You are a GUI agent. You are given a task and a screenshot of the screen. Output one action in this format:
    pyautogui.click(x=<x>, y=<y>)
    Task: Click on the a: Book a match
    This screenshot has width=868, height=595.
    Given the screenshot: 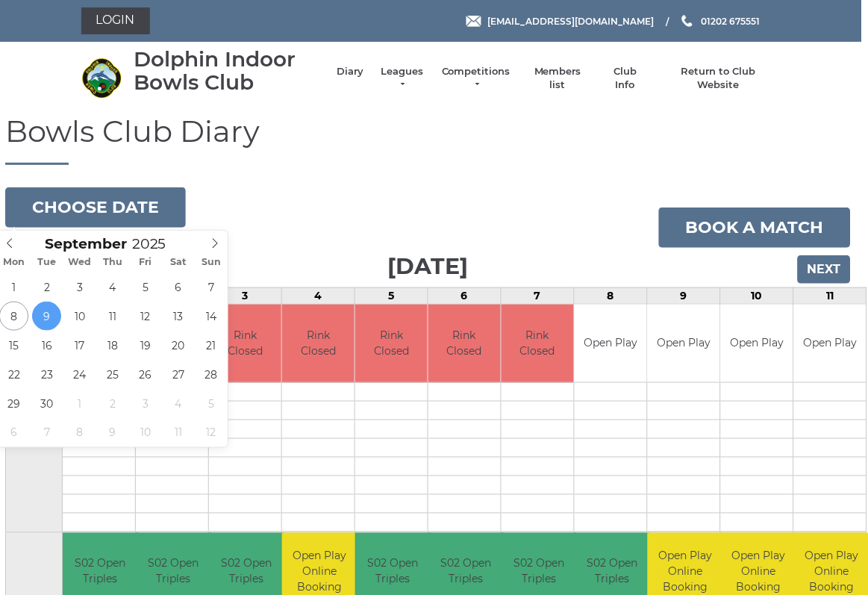 What is the action you would take?
    pyautogui.click(x=755, y=228)
    